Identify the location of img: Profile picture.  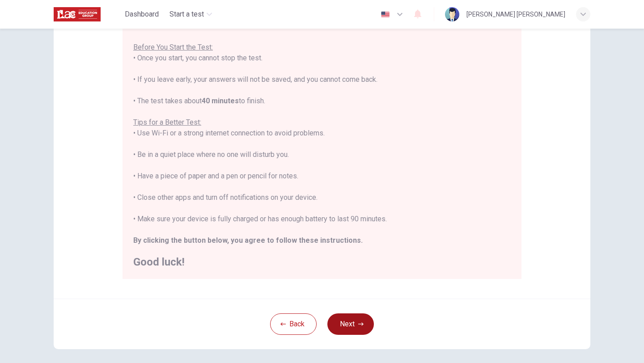
(452, 14).